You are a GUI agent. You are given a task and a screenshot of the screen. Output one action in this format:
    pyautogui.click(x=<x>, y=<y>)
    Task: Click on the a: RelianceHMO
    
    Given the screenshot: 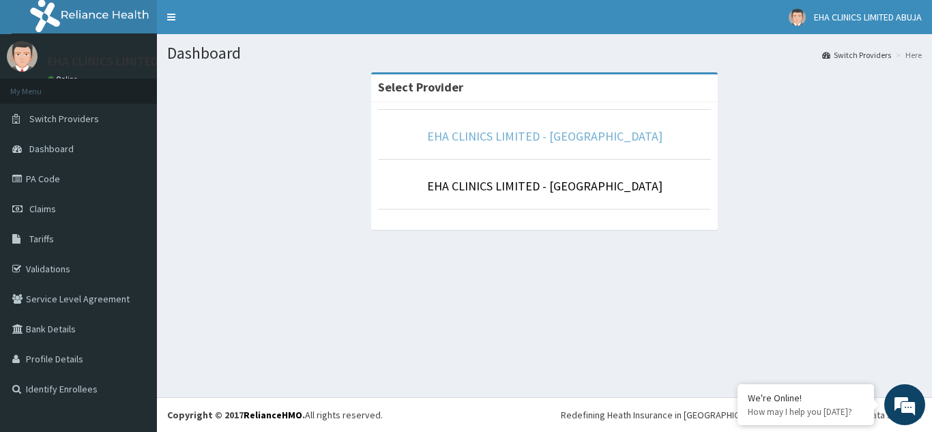 What is the action you would take?
    pyautogui.click(x=273, y=415)
    